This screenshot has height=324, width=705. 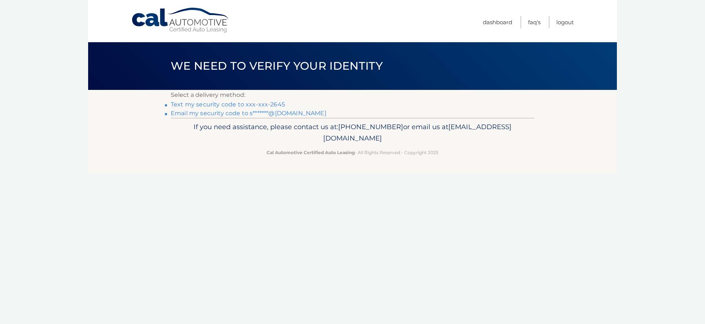 What do you see at coordinates (311, 152) in the screenshot?
I see `strong: Cal Automotive Certified Auto Leasing` at bounding box center [311, 152].